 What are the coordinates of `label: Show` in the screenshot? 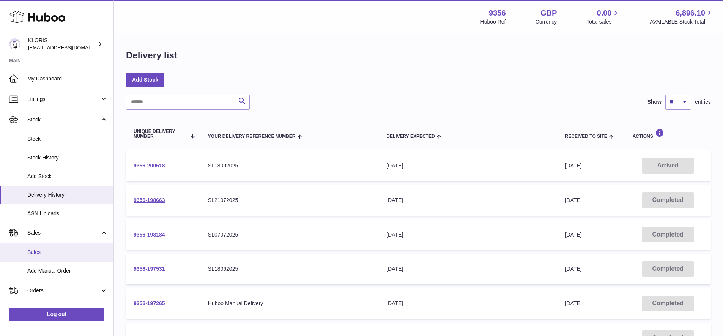 It's located at (655, 102).